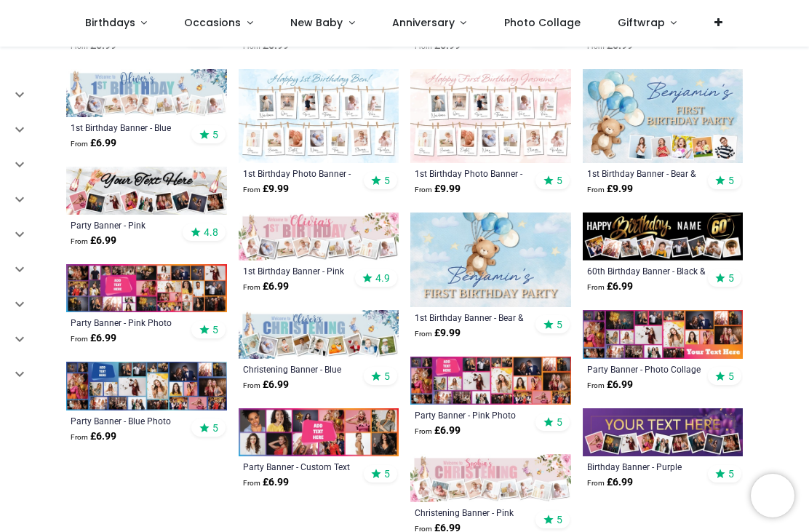  I want to click on a: Party Banner - Pink Champagne, so click(131, 225).